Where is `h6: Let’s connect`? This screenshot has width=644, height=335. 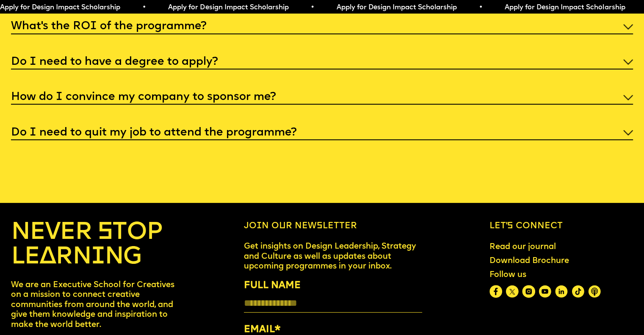 h6: Let’s connect is located at coordinates (561, 226).